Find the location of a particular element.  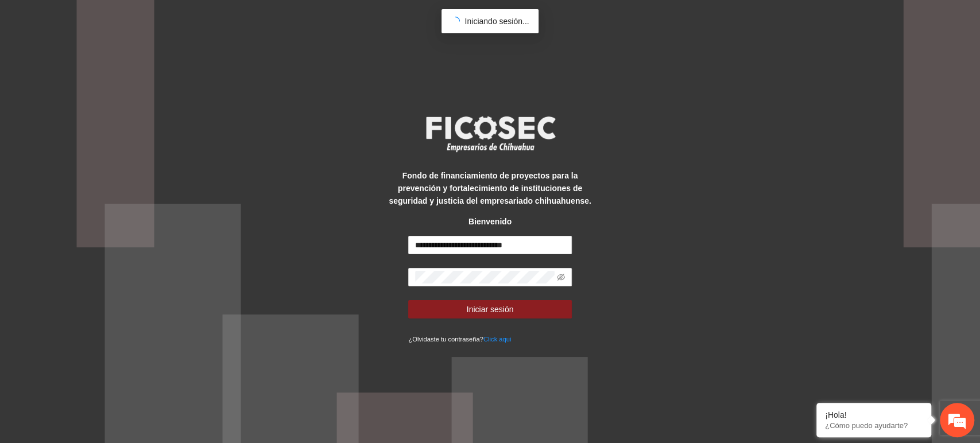

img: logo is located at coordinates (490, 134).